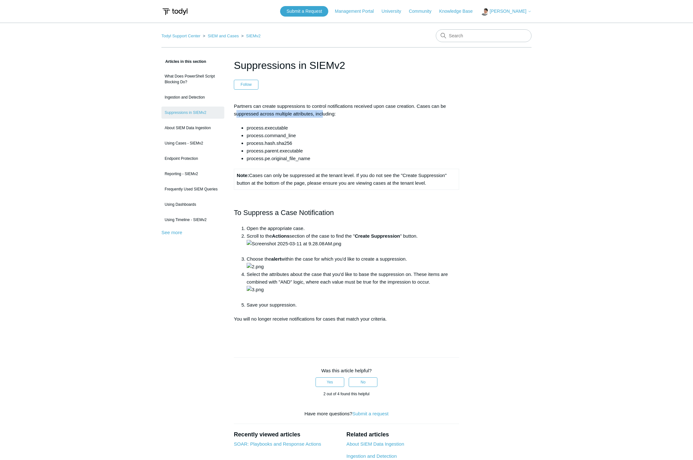  Describe the element at coordinates (184, 62) in the screenshot. I see `span: Articles in this section` at that location.